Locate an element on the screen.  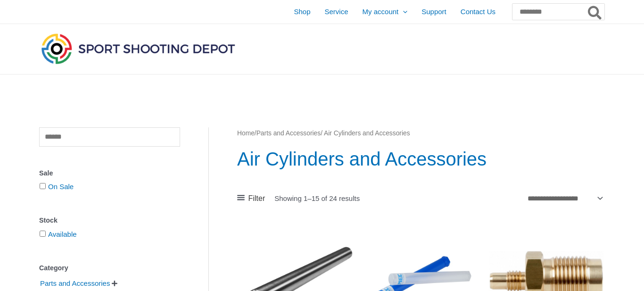
nav: Breadcrumb is located at coordinates (420, 134).